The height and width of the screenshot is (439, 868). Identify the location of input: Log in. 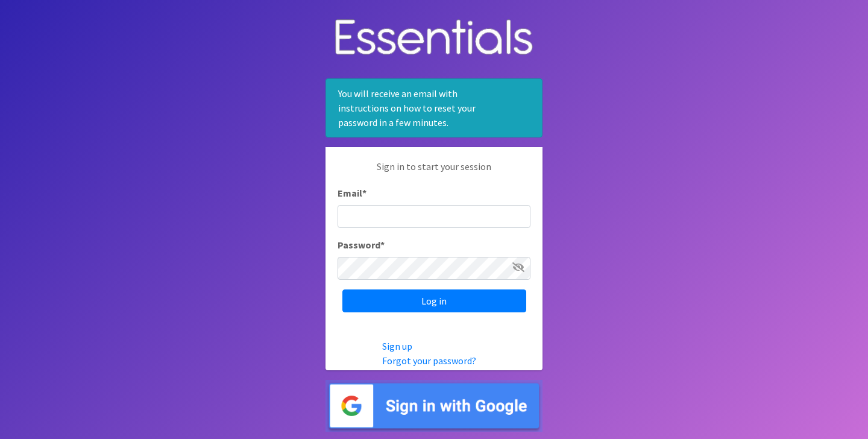
(434, 301).